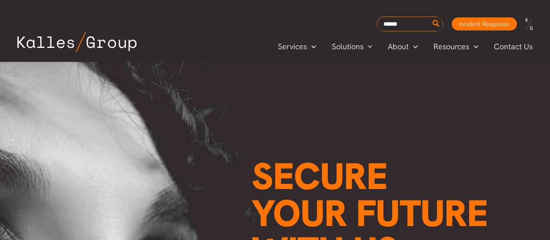  Describe the element at coordinates (485, 24) in the screenshot. I see `a: Incident Response` at that location.